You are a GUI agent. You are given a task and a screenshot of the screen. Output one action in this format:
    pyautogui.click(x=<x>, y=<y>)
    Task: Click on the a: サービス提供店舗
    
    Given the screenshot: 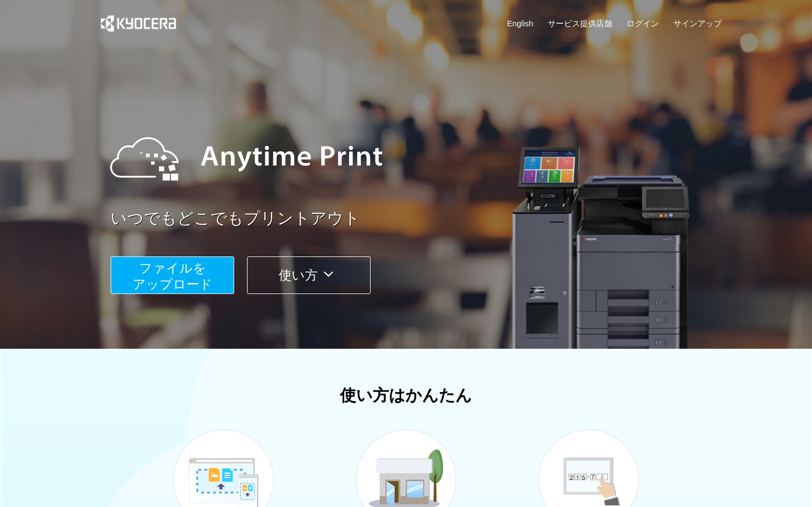 What is the action you would take?
    pyautogui.click(x=579, y=23)
    